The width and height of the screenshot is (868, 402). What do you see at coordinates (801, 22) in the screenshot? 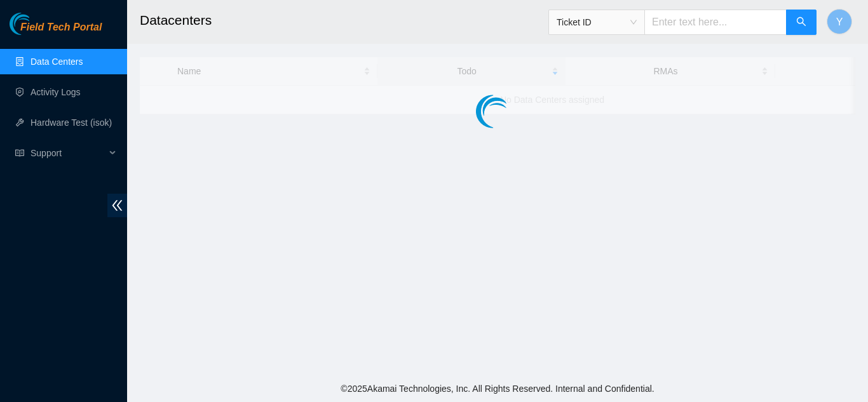
I see `span: search` at bounding box center [801, 22].